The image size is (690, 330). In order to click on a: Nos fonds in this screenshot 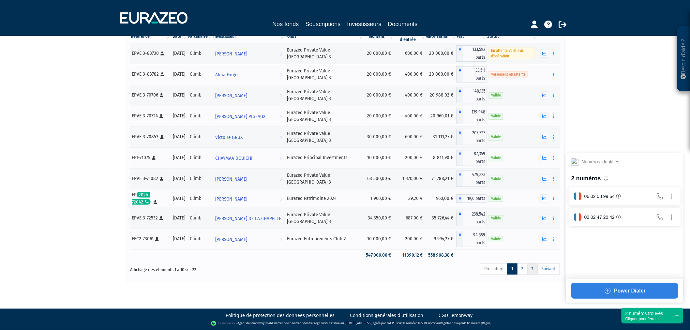, I will do `click(285, 24)`.